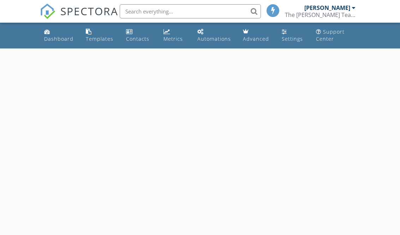 The width and height of the screenshot is (400, 235). Describe the element at coordinates (48, 11) in the screenshot. I see `img: The Best Home Inspection Software - Spectora` at that location.